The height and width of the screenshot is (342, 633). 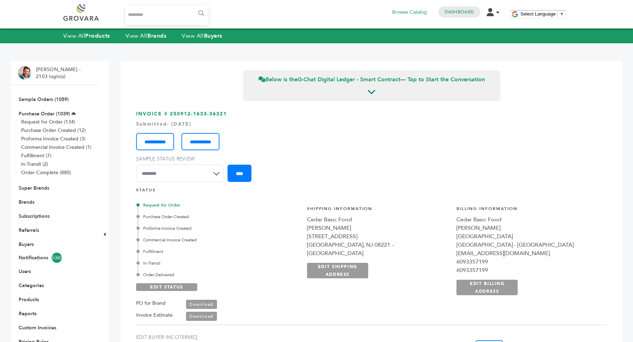 What do you see at coordinates (349, 79) in the screenshot?
I see `strong: G-Chat Digital Ledger - Smart Contract` at bounding box center [349, 79].